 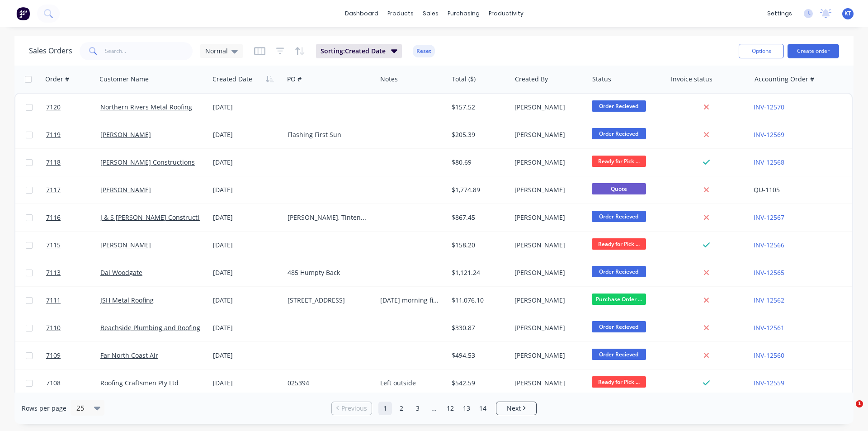 What do you see at coordinates (478, 218) in the screenshot?
I see `div: $867.45` at bounding box center [478, 218].